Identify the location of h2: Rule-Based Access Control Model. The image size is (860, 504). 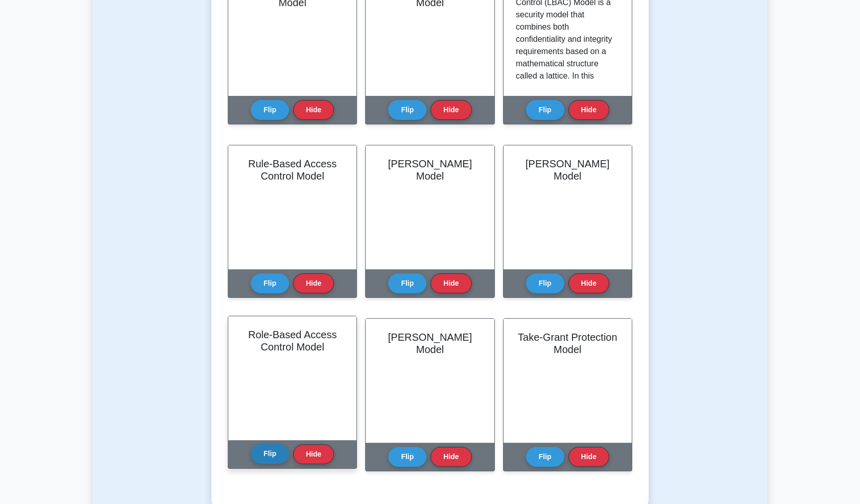
(292, 170).